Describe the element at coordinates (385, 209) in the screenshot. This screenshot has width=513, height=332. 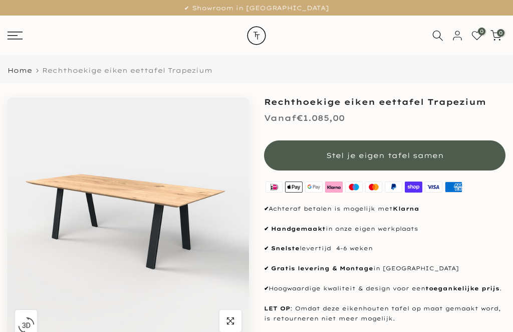
I see `p: Achteraf betalen is mogelijk met` at that location.